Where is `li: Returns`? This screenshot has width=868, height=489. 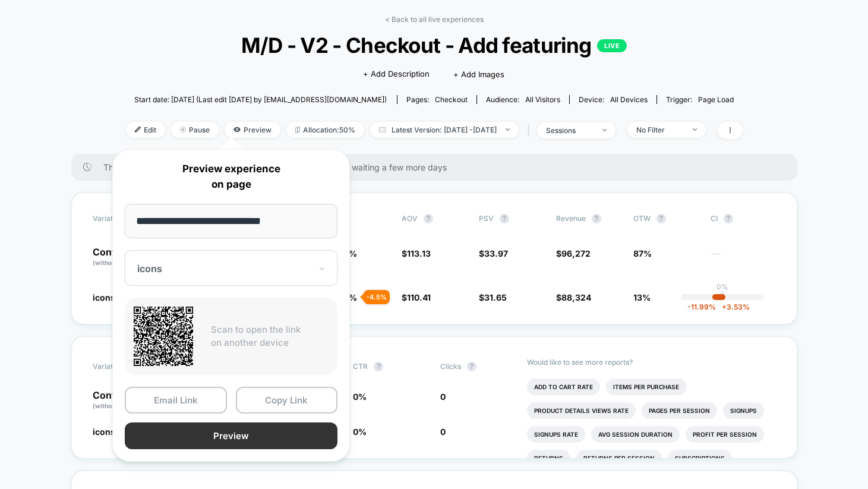 li: Returns is located at coordinates (548, 458).